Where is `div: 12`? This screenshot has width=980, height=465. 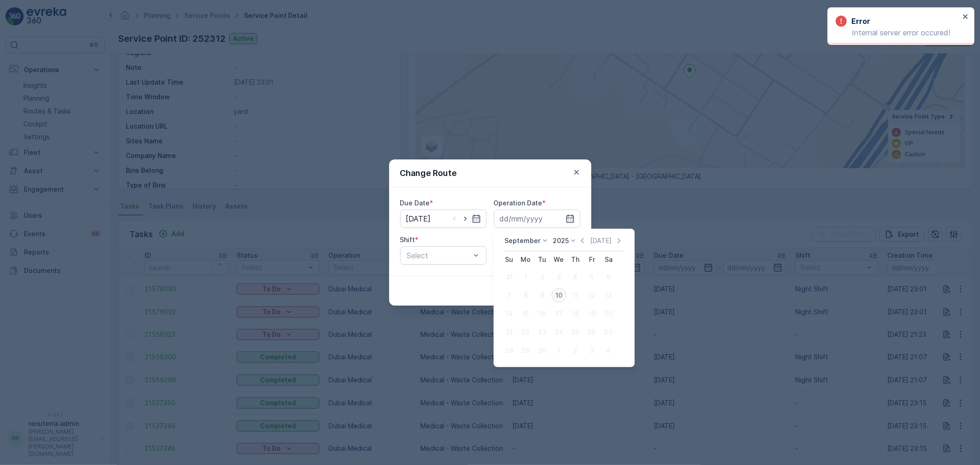
div: 12 is located at coordinates (592, 296).